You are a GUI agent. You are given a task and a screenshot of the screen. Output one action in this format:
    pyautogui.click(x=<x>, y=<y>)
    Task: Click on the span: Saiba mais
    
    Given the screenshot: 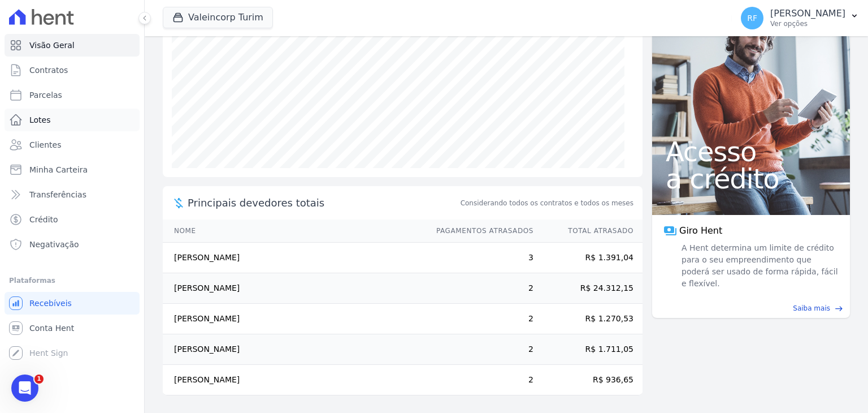 What is the action you would take?
    pyautogui.click(x=811, y=309)
    